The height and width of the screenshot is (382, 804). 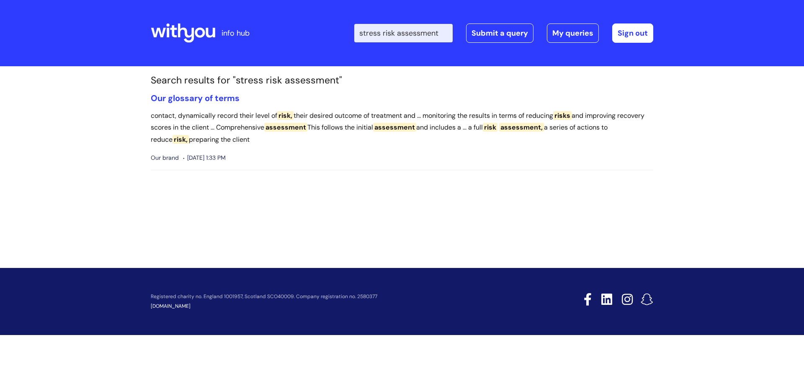 What do you see at coordinates (403, 33) in the screenshot?
I see `input: Search` at bounding box center [403, 33].